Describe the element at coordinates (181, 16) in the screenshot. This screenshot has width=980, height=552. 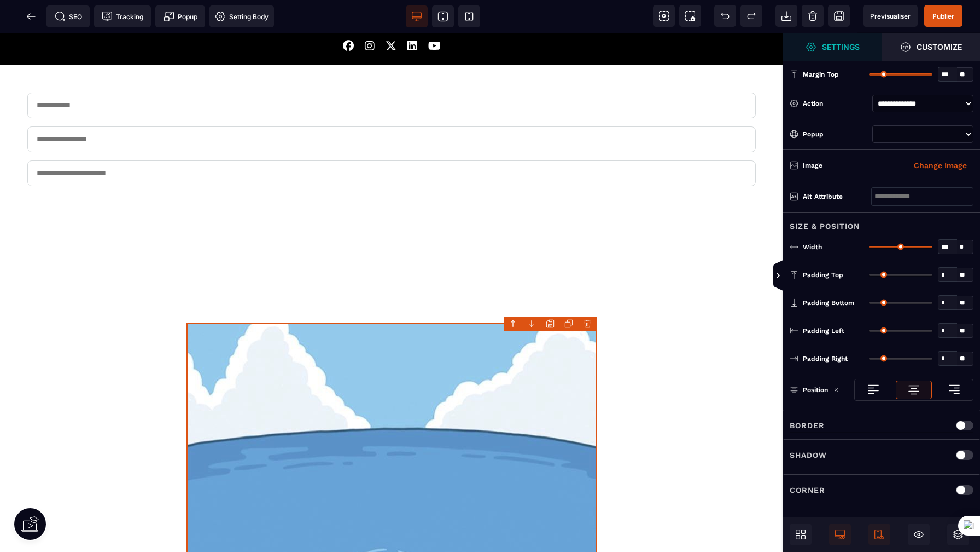
I see `span: Popup` at that location.